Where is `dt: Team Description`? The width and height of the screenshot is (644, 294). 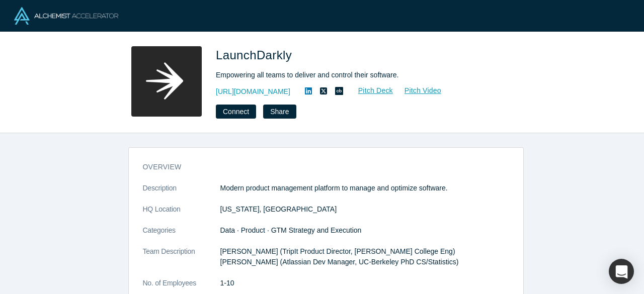
dt: Team Description is located at coordinates (182, 262).